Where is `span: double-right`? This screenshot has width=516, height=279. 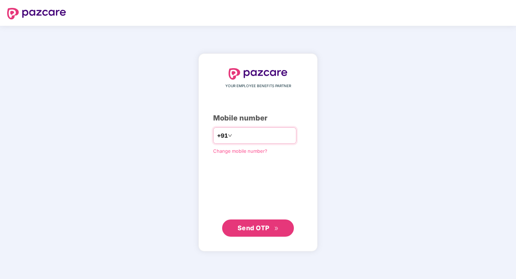
span: double-right is located at coordinates (276, 228).